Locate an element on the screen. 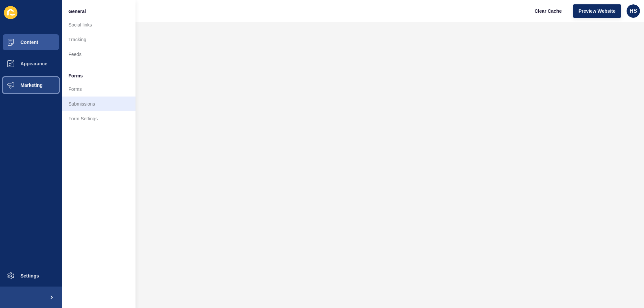 This screenshot has height=308, width=644. button: Clear Cache is located at coordinates (548, 11).